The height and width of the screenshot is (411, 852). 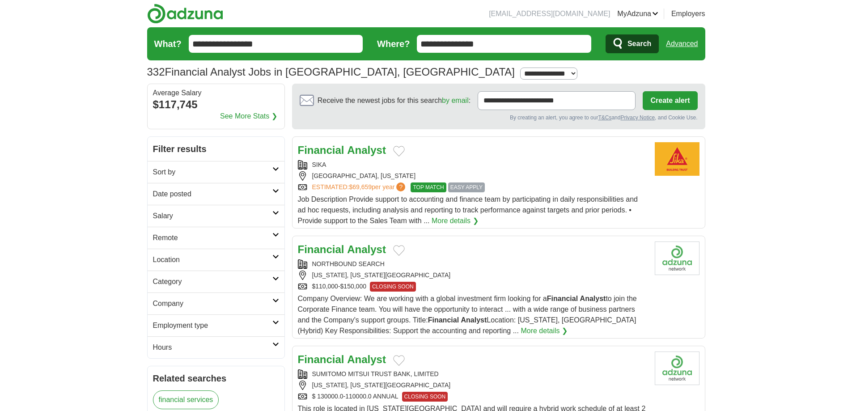 I want to click on div: SUMITOMO MITSUI TRUST BANK, LIMITED, so click(x=473, y=374).